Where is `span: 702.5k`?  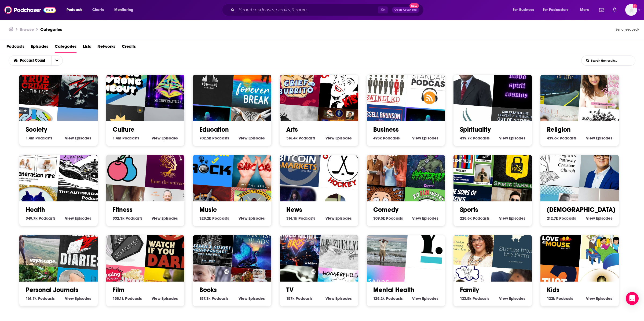 span: 702.5k is located at coordinates (205, 138).